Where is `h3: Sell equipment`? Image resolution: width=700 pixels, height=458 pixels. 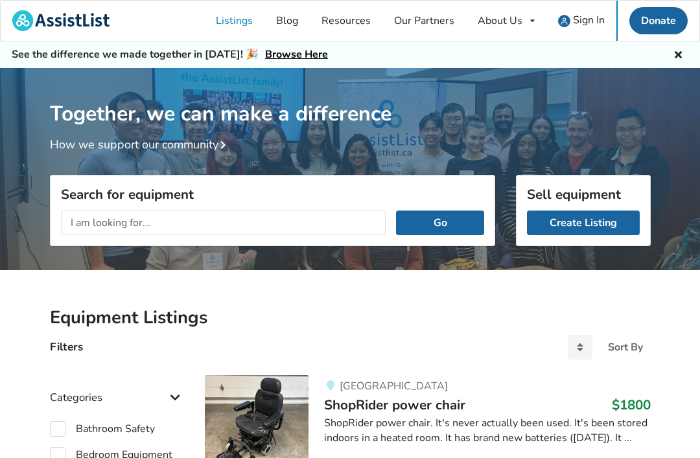
h3: Sell equipment is located at coordinates (583, 194).